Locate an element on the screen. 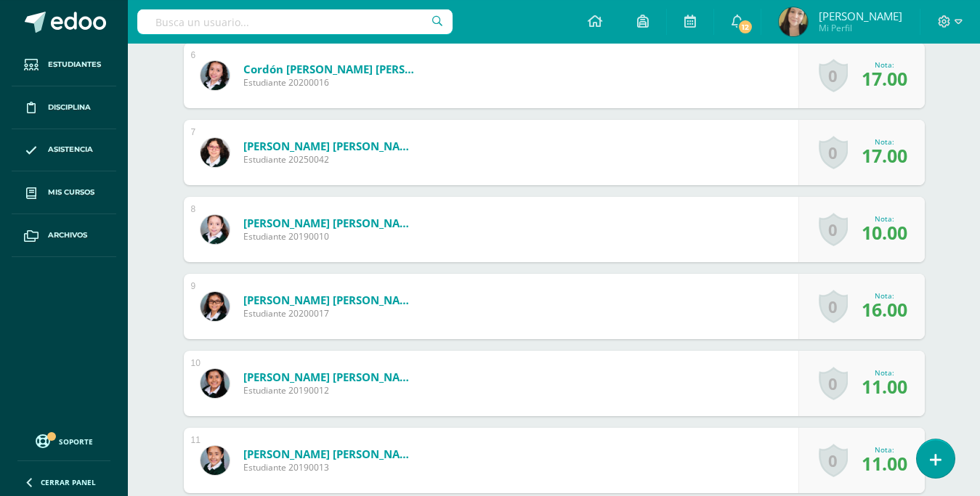 The width and height of the screenshot is (980, 496). a: Estudiantes is located at coordinates (64, 65).